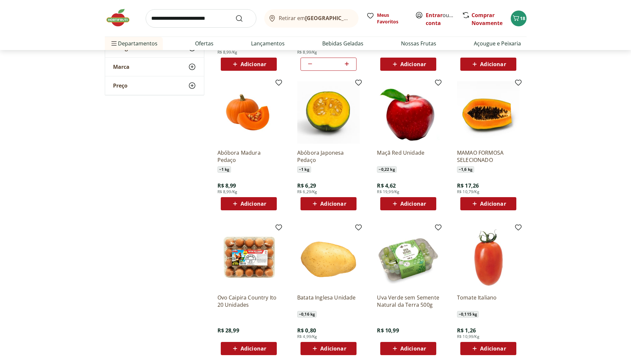 This screenshot has width=631, height=364. I want to click on span: R$ 6,29, so click(306, 186).